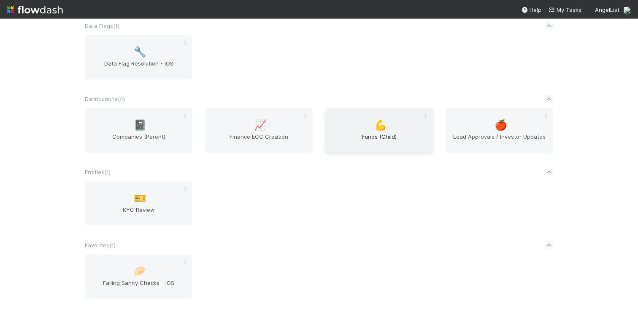 The width and height of the screenshot is (638, 312). What do you see at coordinates (499, 141) in the screenshot?
I see `span: Lead Approvals / Investor Updates` at bounding box center [499, 141].